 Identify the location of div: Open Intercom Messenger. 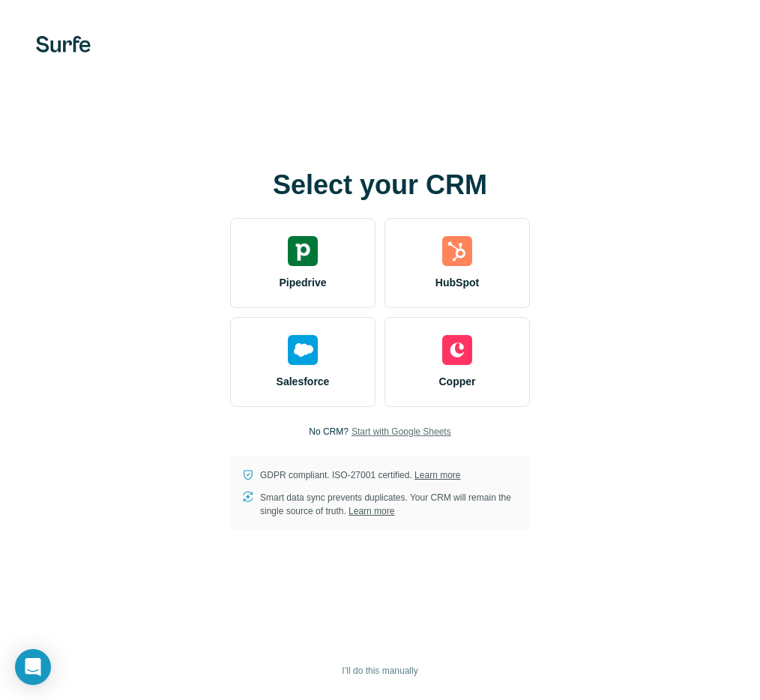
(33, 667).